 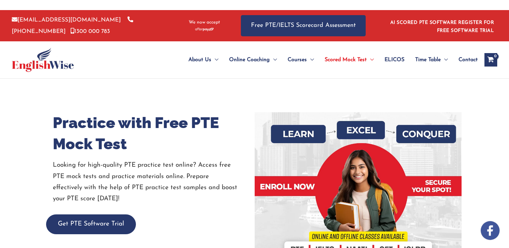 What do you see at coordinates (204, 23) in the screenshot?
I see `span: We now accept` at bounding box center [204, 23].